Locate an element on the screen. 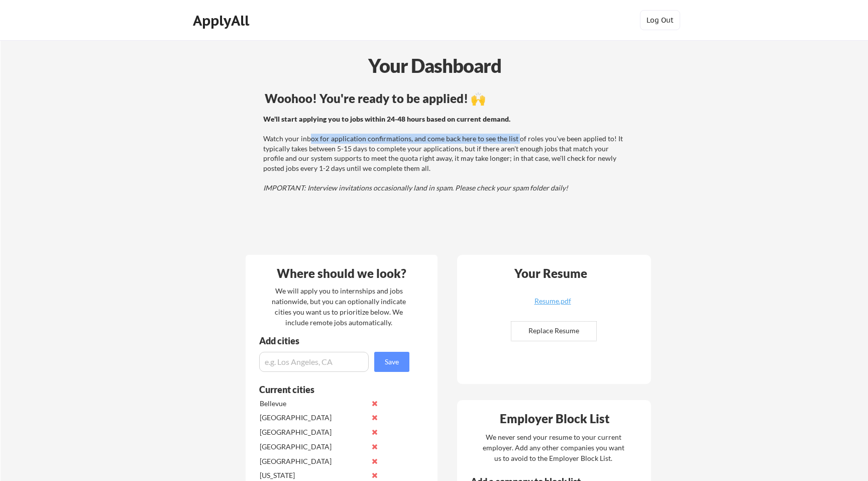 This screenshot has width=868, height=481. button: Log Out is located at coordinates (660, 20).